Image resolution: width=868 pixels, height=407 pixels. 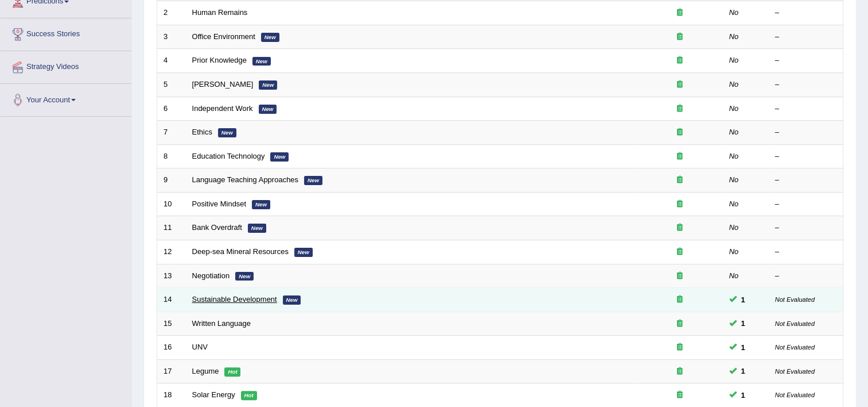 I want to click on td: 14, so click(x=172, y=300).